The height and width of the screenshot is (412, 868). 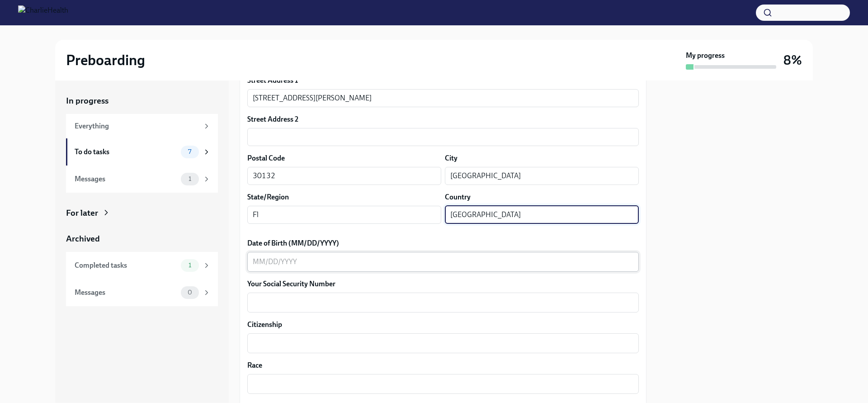 I want to click on label: Date of Birth (MM/DD/YYYY), so click(x=443, y=243).